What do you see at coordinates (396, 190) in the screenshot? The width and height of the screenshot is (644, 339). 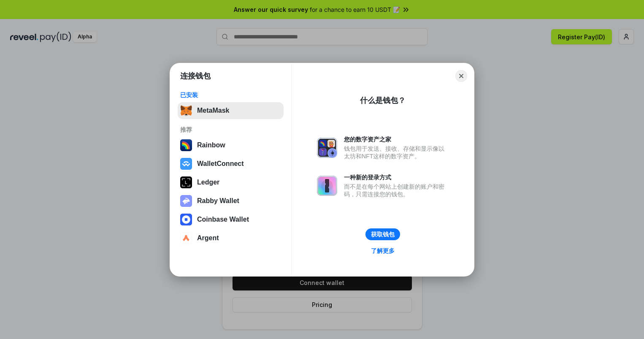 I see `div: 而不是在每个网站上创建新的账户和密码，只需连接您的钱包。` at bounding box center [396, 190].